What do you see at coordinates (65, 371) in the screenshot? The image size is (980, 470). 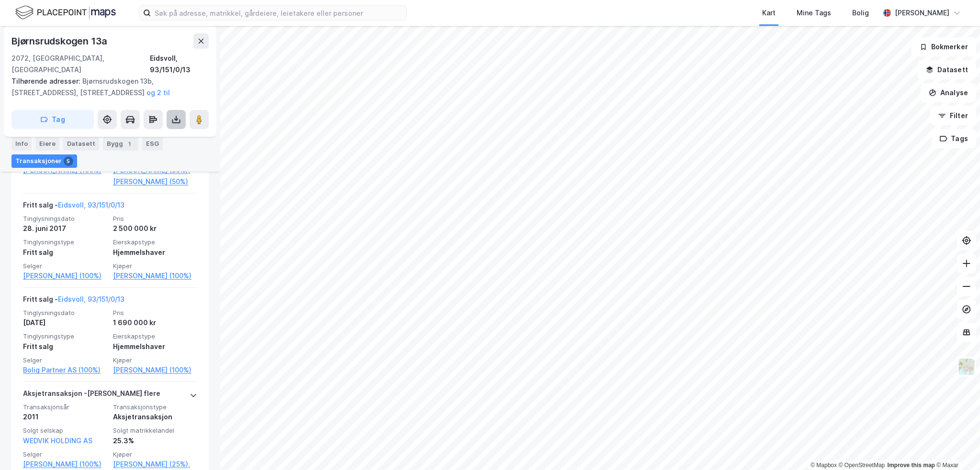 I see `a: Bolig Partner AS (100%)` at bounding box center [65, 371].